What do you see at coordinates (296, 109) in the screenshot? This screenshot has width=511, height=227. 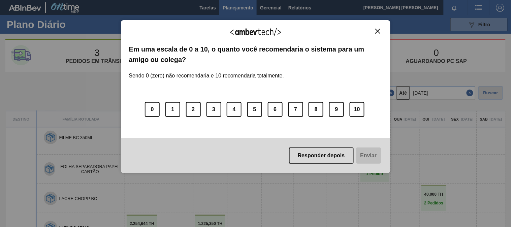 I see `button: 7` at bounding box center [296, 109].